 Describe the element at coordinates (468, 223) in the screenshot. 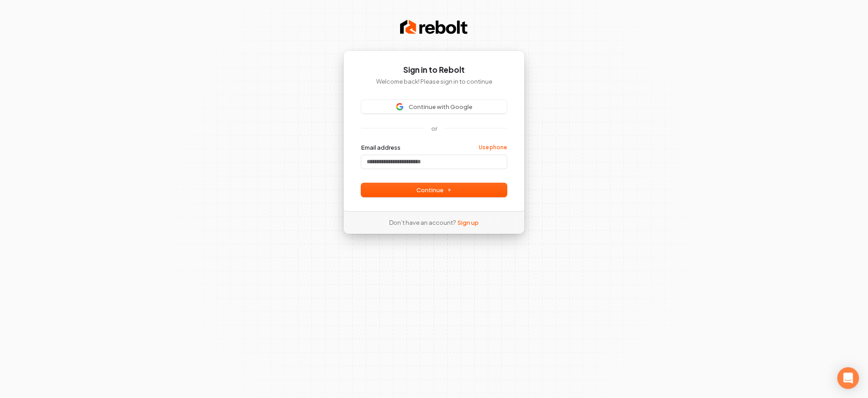

I see `a: Sign up` at that location.